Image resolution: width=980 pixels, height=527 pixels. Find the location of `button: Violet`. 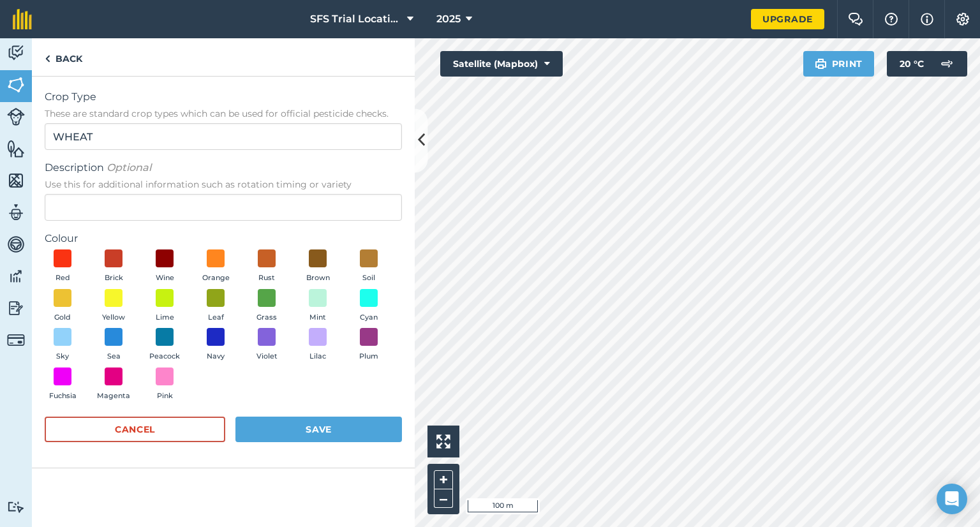

button: Violet is located at coordinates (266, 345).